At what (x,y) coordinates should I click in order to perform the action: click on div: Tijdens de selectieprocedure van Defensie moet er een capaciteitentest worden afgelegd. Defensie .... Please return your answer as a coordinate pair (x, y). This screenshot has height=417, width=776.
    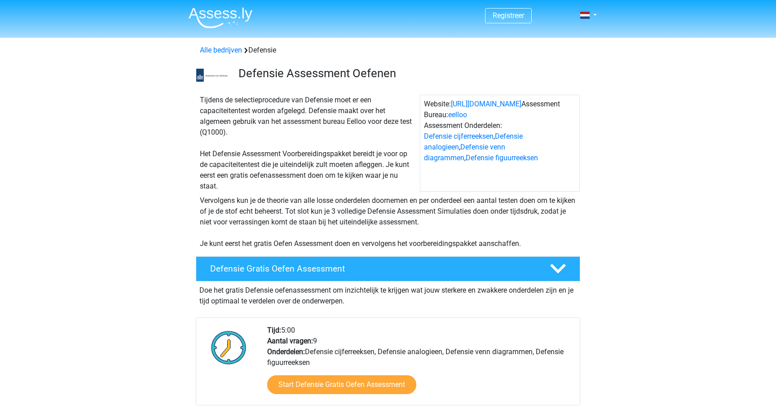
    Looking at the image, I should click on (308, 143).